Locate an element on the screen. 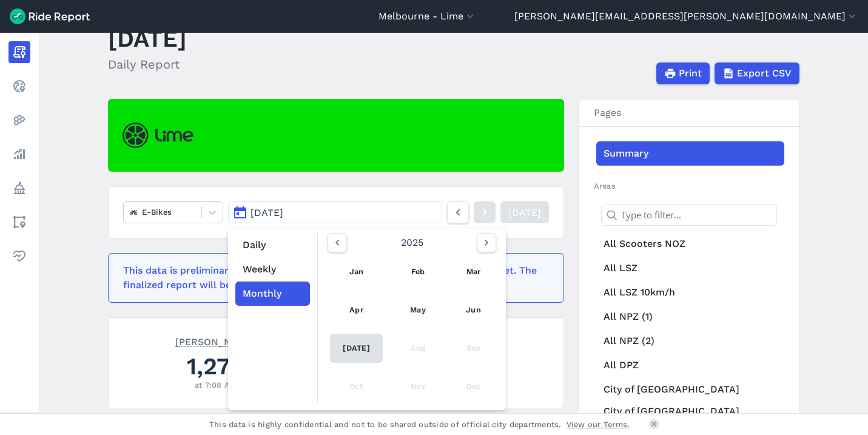  div: 1,279 is located at coordinates (216, 366).